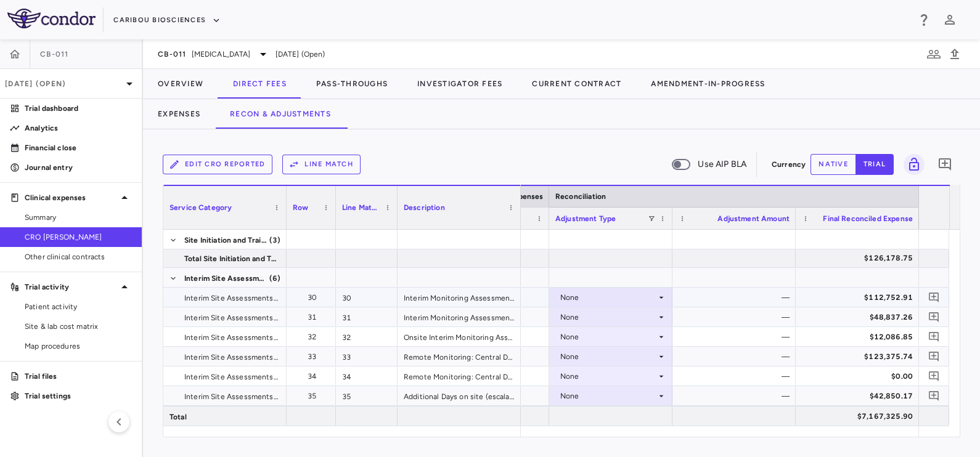 The height and width of the screenshot is (457, 980). I want to click on span: Adjustment Type, so click(586, 219).